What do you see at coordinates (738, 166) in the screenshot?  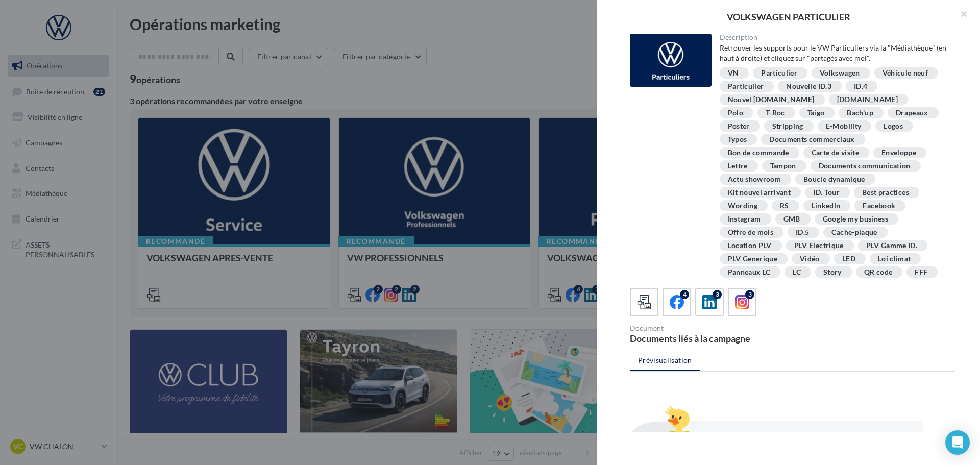 I see `div: Lettre` at bounding box center [738, 166].